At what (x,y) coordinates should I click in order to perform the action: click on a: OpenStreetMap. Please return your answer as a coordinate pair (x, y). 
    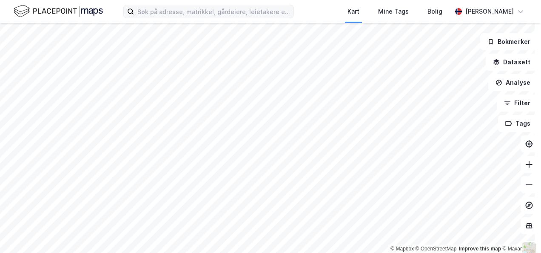
    Looking at the image, I should click on (436, 248).